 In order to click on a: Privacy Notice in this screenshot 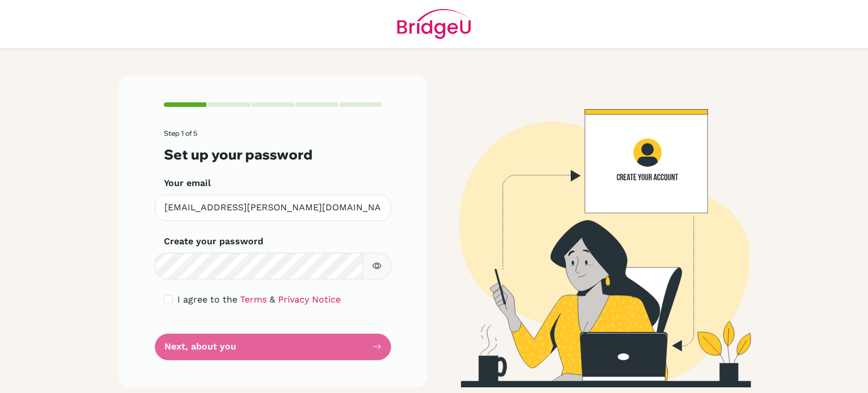, I will do `click(309, 299)`.